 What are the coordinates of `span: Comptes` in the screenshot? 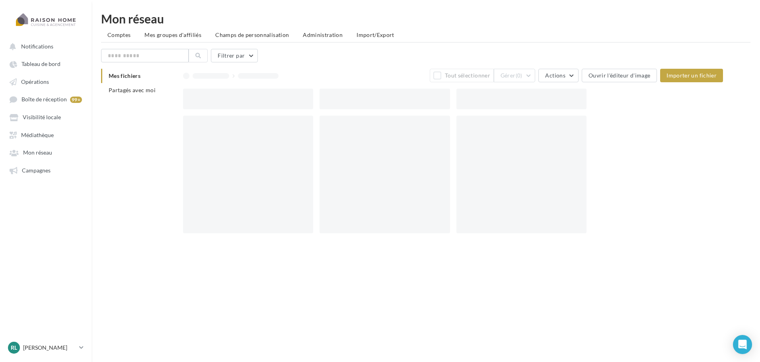 It's located at (119, 35).